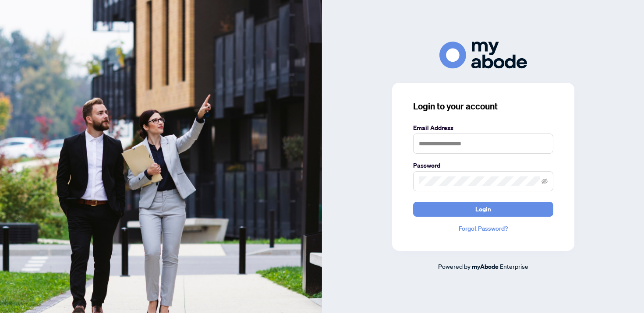 Image resolution: width=644 pixels, height=313 pixels. Describe the element at coordinates (514, 266) in the screenshot. I see `span: Enterprise` at that location.